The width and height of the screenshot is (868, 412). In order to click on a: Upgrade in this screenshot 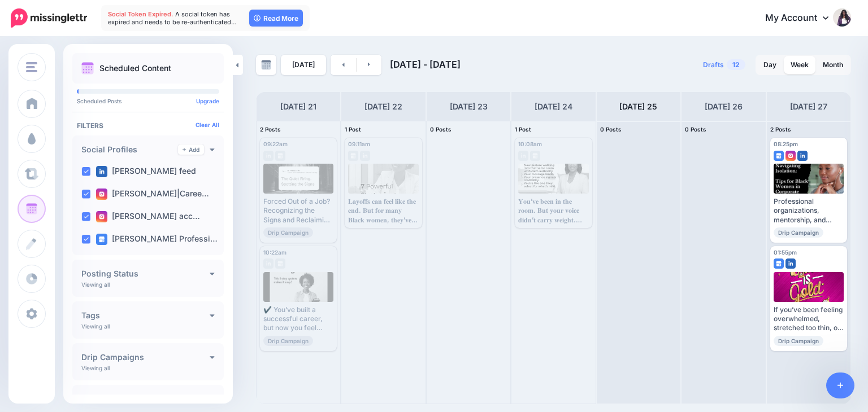, I will do `click(207, 101)`.